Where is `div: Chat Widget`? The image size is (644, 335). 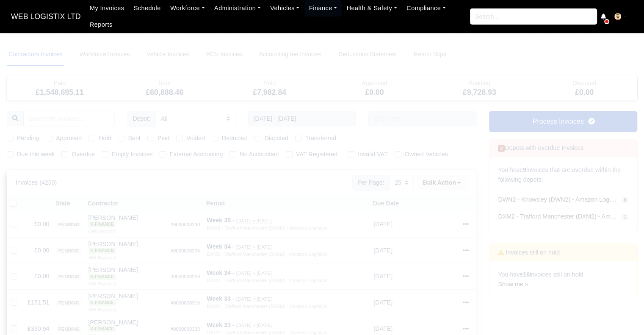 div: Chat Widget is located at coordinates (623, 315).